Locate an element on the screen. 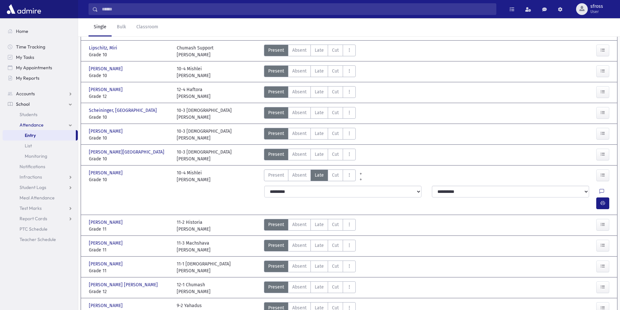 The height and width of the screenshot is (310, 620). span: Attendance is located at coordinates (32, 125).